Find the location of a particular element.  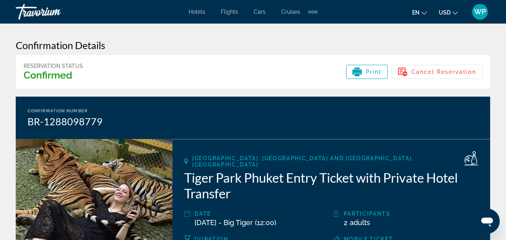

span: Cruises is located at coordinates (291, 12).